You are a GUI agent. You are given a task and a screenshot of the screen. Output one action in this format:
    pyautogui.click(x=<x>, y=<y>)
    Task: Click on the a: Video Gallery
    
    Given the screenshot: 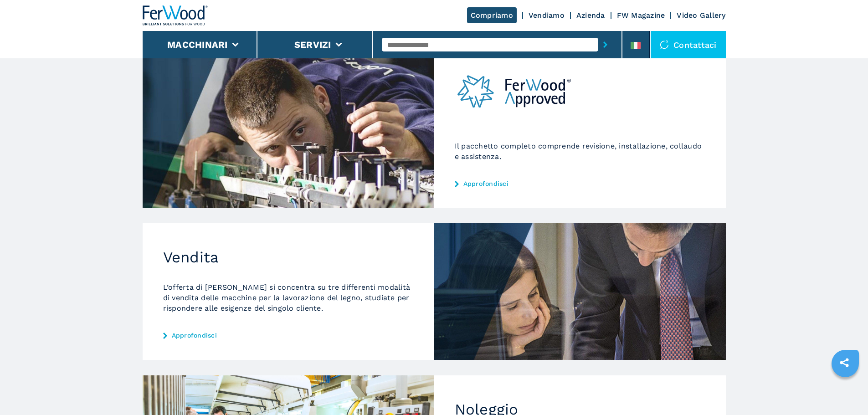 What is the action you would take?
    pyautogui.click(x=701, y=15)
    